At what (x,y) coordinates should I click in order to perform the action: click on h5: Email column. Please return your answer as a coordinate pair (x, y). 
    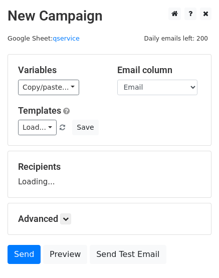
    Looking at the image, I should click on (159, 70).